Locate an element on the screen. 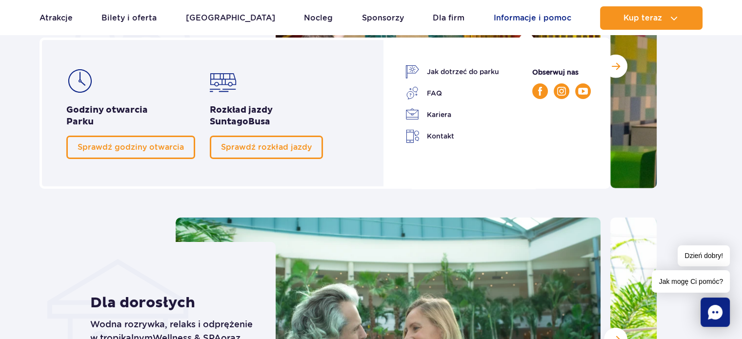  a: Jak dotrzeć do parku is located at coordinates (452, 72).